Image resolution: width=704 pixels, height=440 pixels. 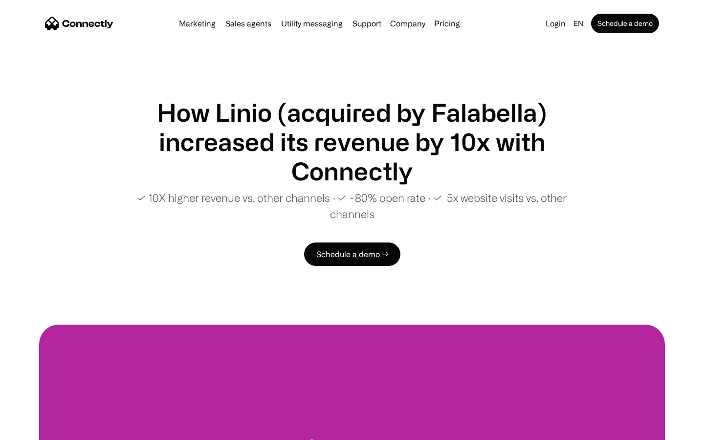 I want to click on h1: How Linio (acquired by Falabella) increased its revenue by 10x with Connectly, so click(x=352, y=142).